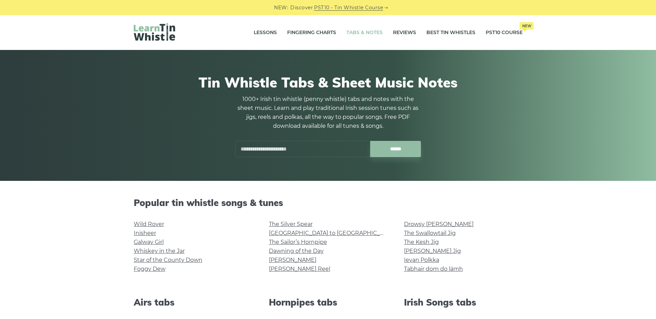 The width and height of the screenshot is (656, 319). I want to click on a: Foggy Dew, so click(150, 269).